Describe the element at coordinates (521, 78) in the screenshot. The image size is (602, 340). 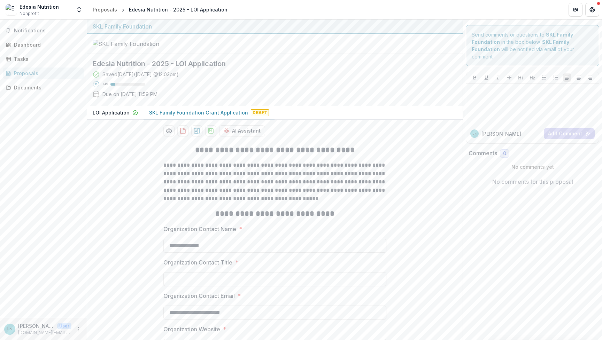
I see `button: Heading 1` at that location.